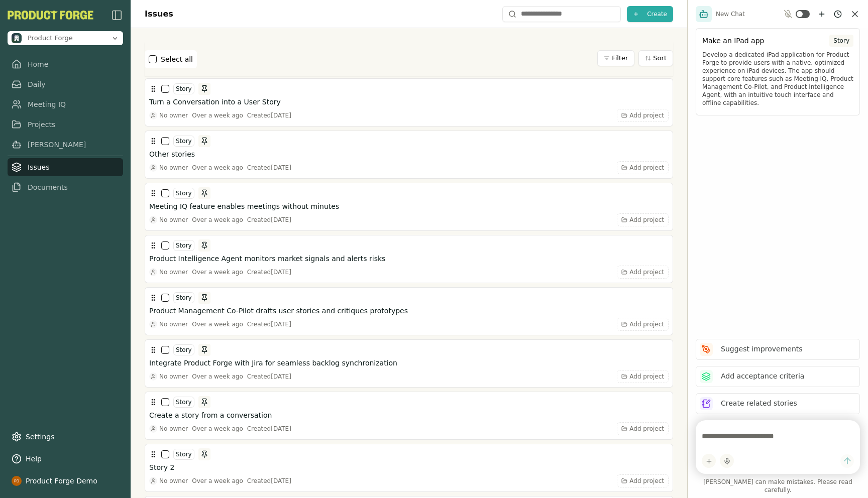 This screenshot has height=498, width=868. Describe the element at coordinates (656, 58) in the screenshot. I see `button: Sort` at that location.